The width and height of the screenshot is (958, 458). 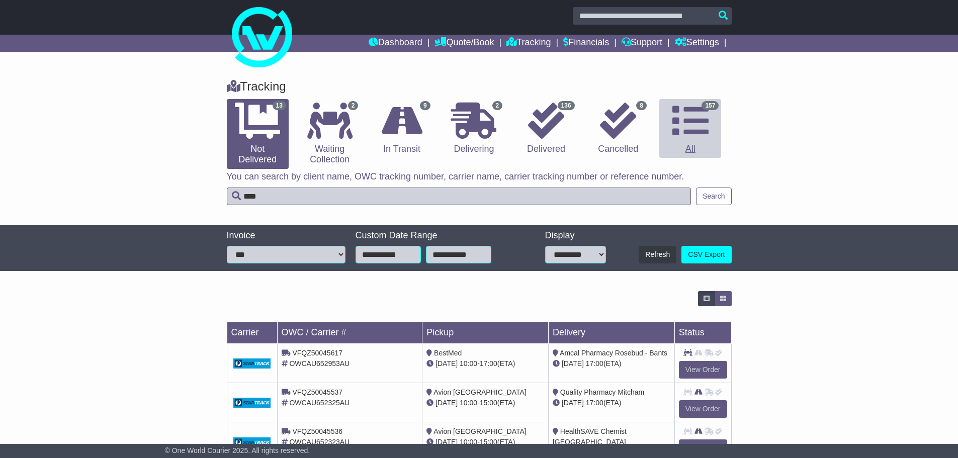 I want to click on a: Quote/Book, so click(x=464, y=43).